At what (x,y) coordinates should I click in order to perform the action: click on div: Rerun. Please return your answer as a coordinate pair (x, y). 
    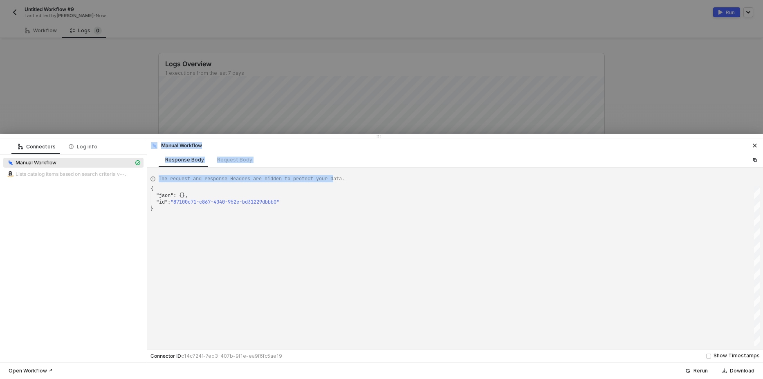
    Looking at the image, I should click on (700, 371).